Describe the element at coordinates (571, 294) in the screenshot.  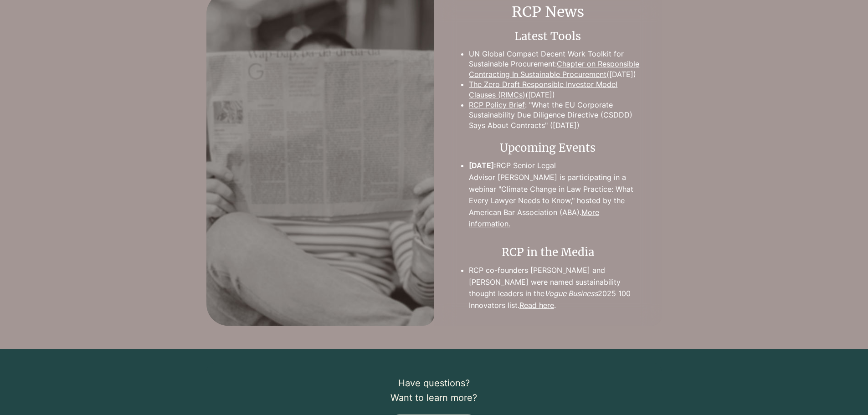
I see `span: Vogue Business` at that location.